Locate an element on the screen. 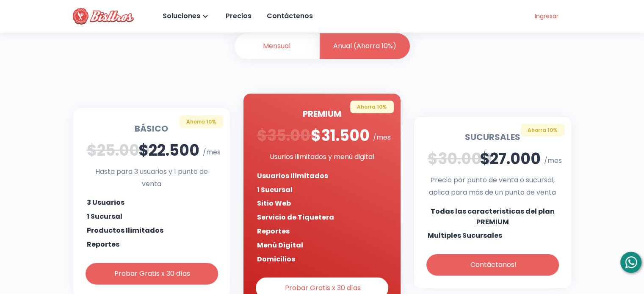 The height and width of the screenshot is (294, 644). div: Contáctenos is located at coordinates (288, 16).